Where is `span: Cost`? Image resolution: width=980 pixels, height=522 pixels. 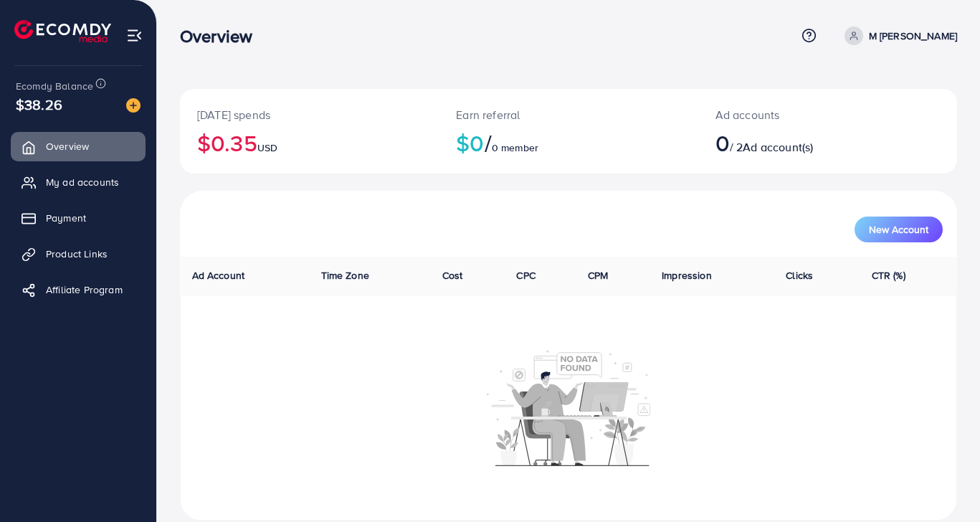
span: Cost is located at coordinates (453, 276).